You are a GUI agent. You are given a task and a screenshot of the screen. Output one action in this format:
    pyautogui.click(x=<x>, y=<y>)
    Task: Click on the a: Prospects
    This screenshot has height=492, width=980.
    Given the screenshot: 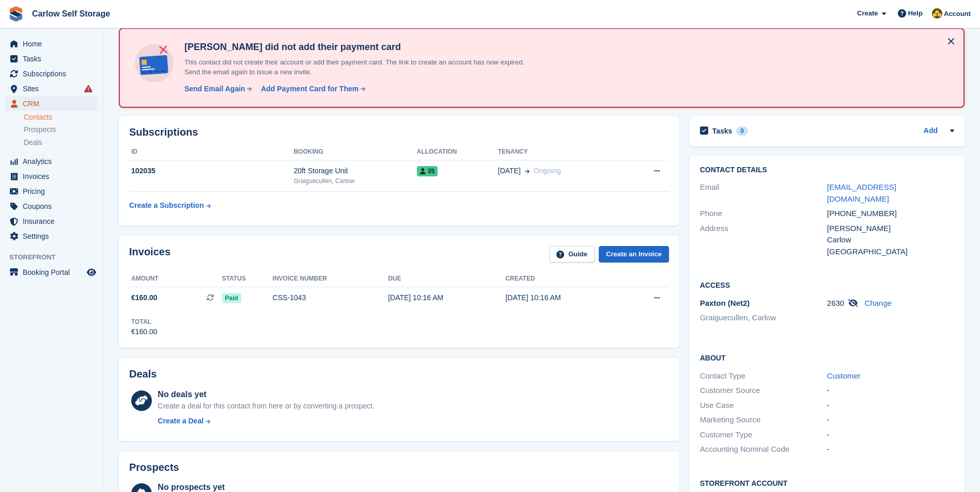 What is the action you would take?
    pyautogui.click(x=60, y=129)
    